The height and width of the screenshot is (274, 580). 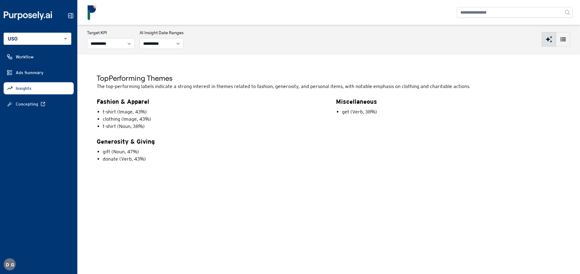 What do you see at coordinates (39, 104) in the screenshot?
I see `a: Concepting` at bounding box center [39, 104].